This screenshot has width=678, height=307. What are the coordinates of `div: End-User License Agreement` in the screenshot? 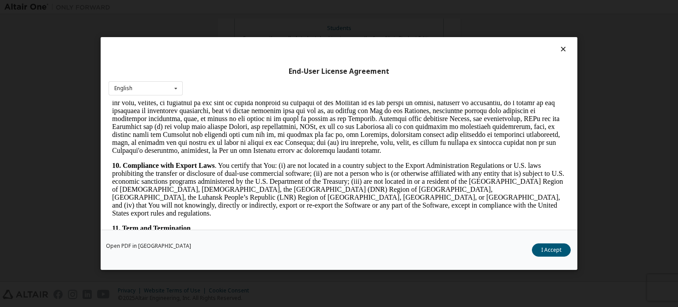 It's located at (339, 72).